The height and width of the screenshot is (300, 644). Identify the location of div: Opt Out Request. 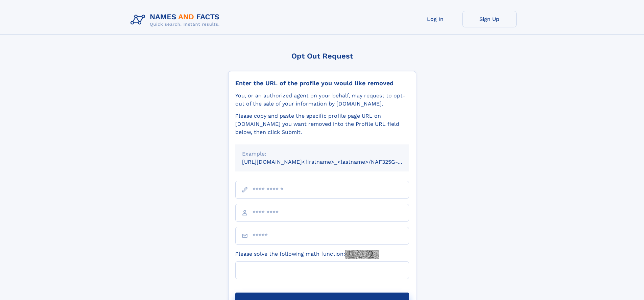
(322, 56).